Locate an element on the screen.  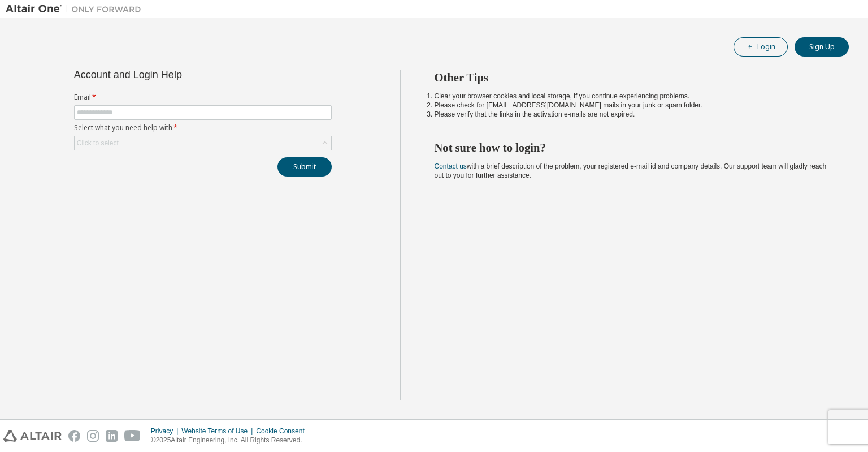
label: Email is located at coordinates (203, 97).